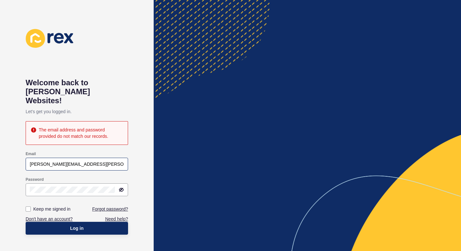 The image size is (461, 251). What do you see at coordinates (49, 219) in the screenshot?
I see `a: Don't have an account?` at bounding box center [49, 219].